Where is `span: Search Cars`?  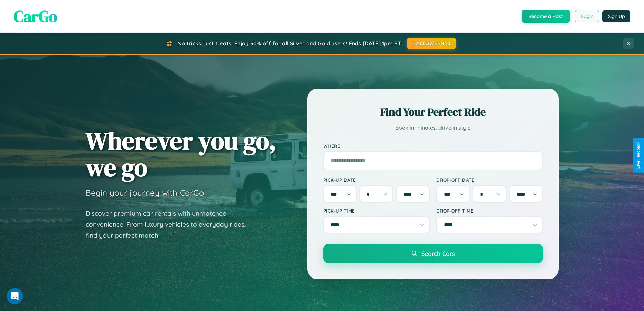
span: Search Cars is located at coordinates (438, 253).